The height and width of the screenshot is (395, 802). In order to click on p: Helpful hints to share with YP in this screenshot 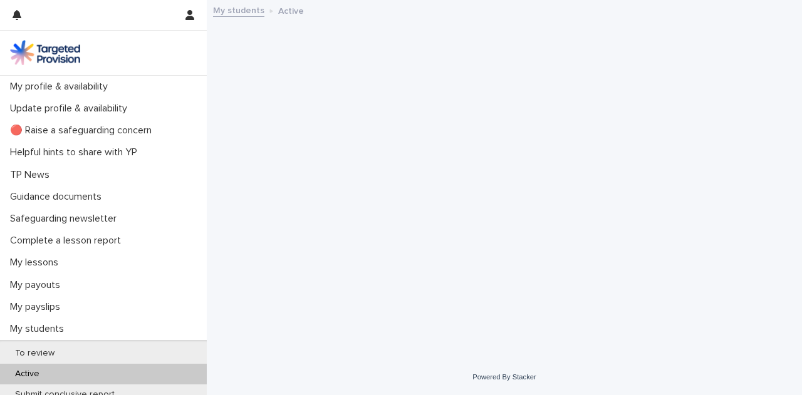, I will do `click(76, 152)`.